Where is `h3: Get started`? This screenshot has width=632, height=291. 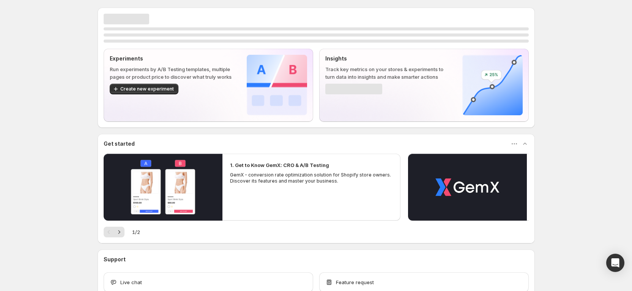 h3: Get started is located at coordinates (119, 144).